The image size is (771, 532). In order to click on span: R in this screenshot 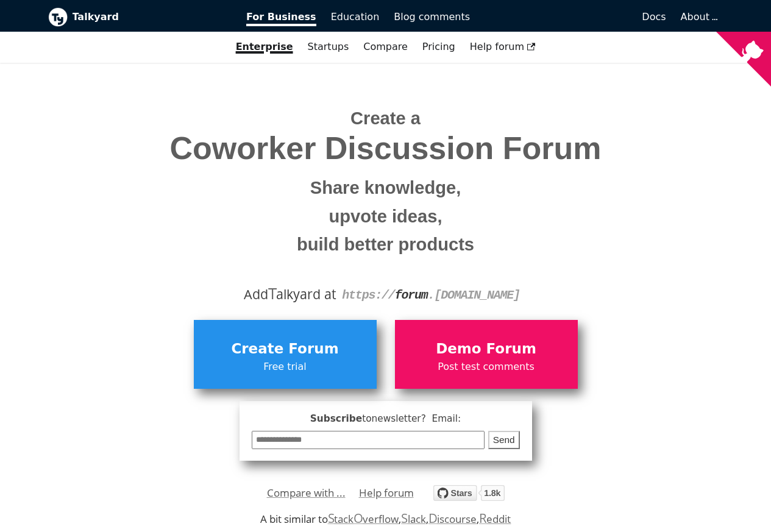, I will do `click(483, 517)`.